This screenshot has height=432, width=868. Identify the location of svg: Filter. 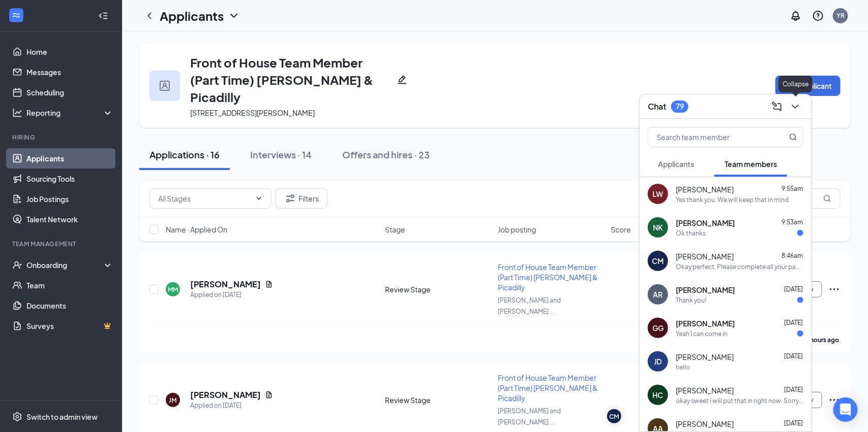
(291, 198).